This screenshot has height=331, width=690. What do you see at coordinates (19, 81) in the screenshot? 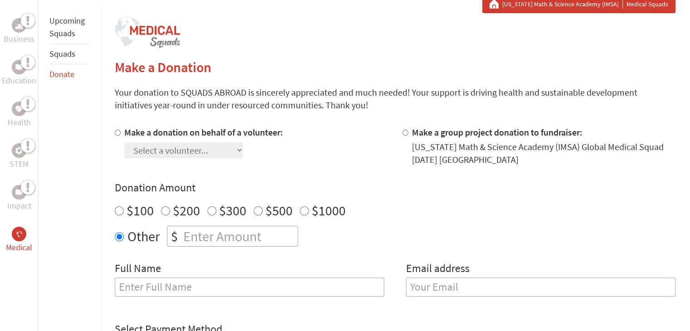
I see `p: Education` at bounding box center [19, 81].